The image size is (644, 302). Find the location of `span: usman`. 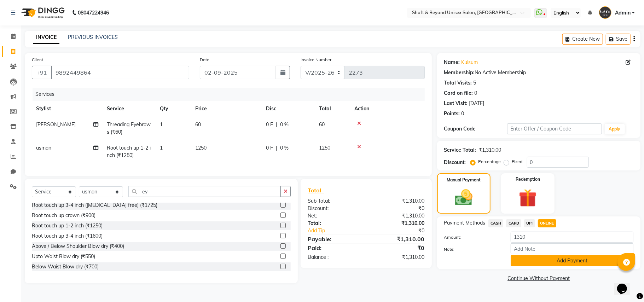

span: usman is located at coordinates (43, 148).